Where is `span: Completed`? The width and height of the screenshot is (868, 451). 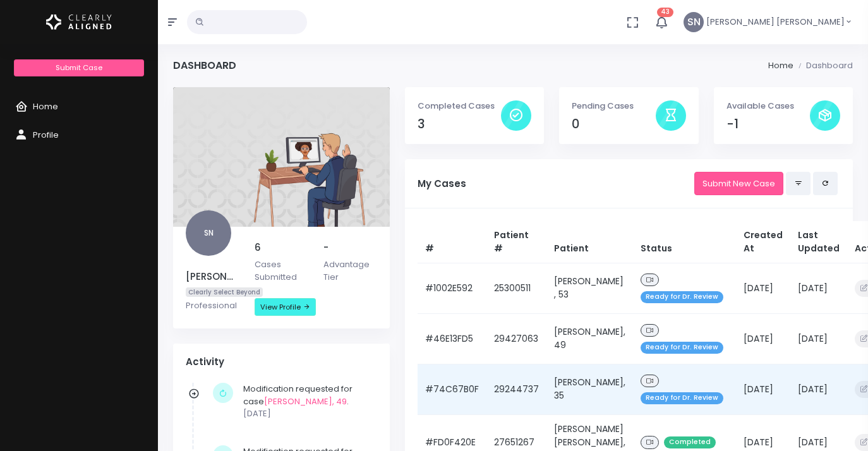
span: Completed is located at coordinates (690, 442).